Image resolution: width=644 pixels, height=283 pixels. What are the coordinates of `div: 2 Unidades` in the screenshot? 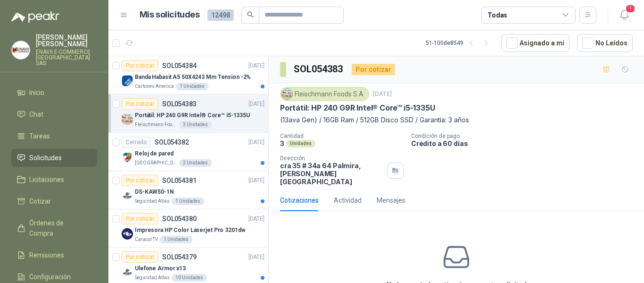 It's located at (195, 163).